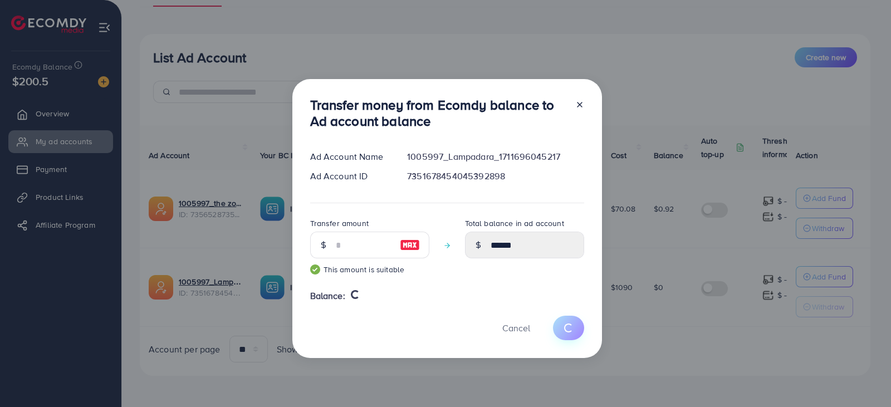 This screenshot has width=891, height=407. I want to click on div: Ad Account Name, so click(350, 157).